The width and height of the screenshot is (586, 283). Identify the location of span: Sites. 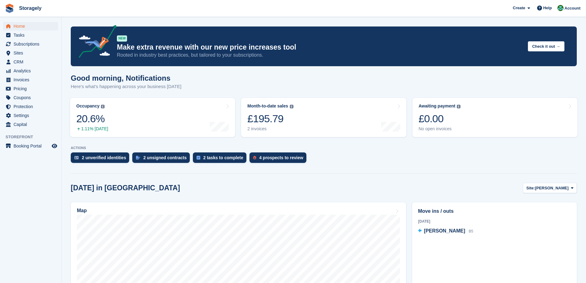
(32, 53).